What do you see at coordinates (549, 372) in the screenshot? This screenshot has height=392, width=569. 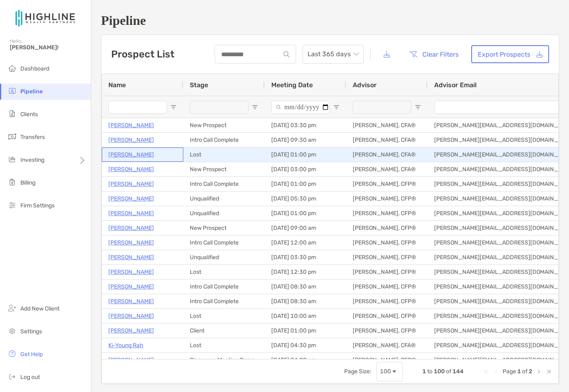 I see `div: Last Page` at bounding box center [549, 372].